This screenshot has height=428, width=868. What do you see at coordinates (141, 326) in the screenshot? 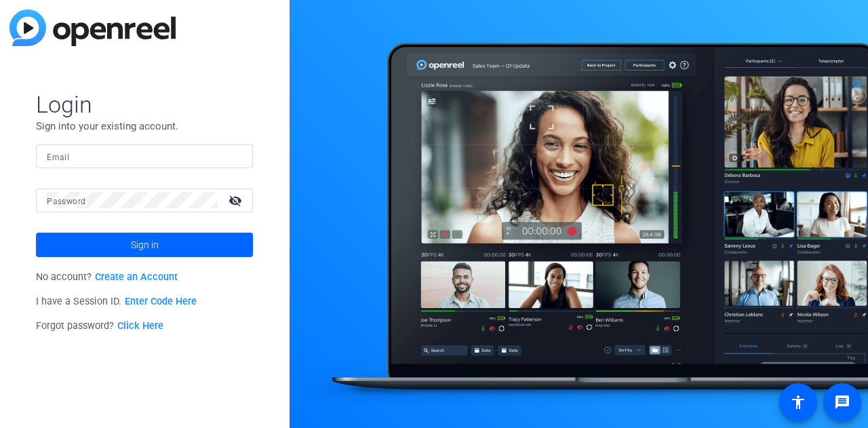
I see `a: Click Here` at bounding box center [141, 326].